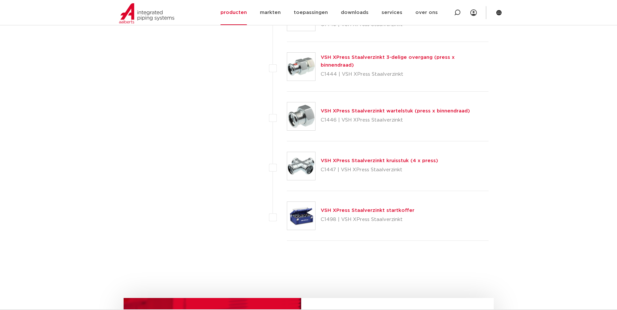 The image size is (617, 310). I want to click on img: Thumbnail for VSH XPress Staalverzinkt wartelstuk (press x binnendraad), so click(301, 116).